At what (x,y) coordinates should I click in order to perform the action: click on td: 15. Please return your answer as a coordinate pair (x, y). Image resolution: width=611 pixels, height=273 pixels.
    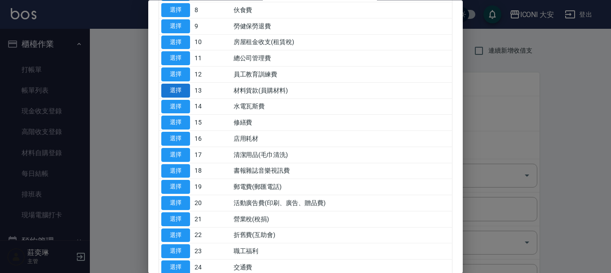
    Looking at the image, I should click on (212, 123).